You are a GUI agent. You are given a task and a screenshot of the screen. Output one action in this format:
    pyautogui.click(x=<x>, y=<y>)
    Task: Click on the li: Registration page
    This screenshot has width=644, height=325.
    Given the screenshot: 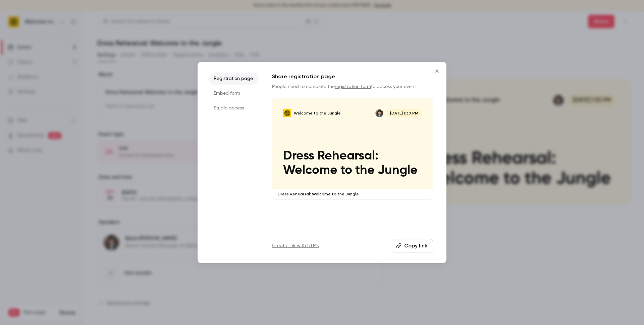 What is the action you would take?
    pyautogui.click(x=234, y=79)
    